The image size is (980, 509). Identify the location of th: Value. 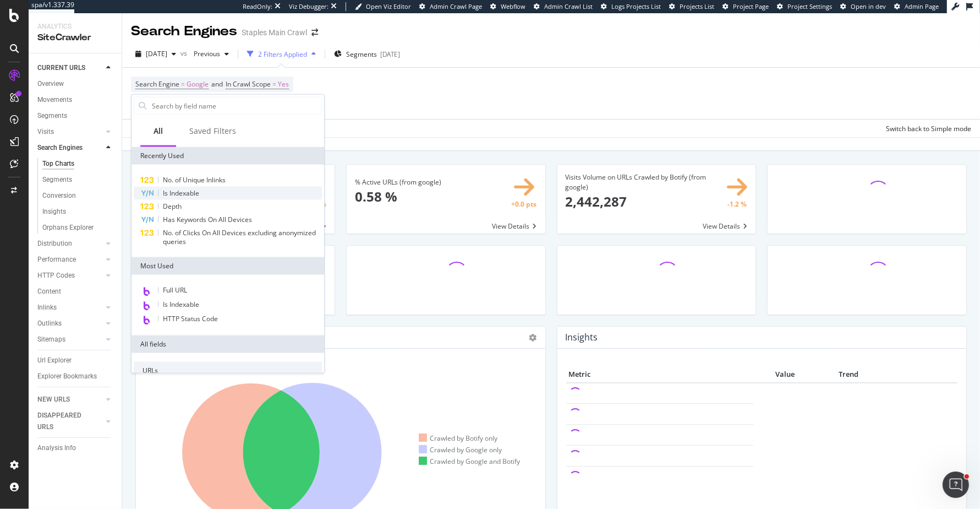
(776, 375).